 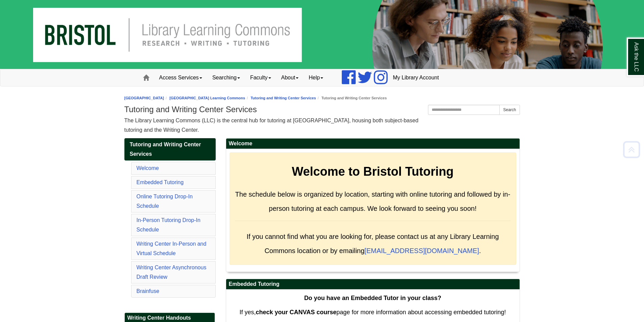 What do you see at coordinates (181, 78) in the screenshot?
I see `a: Access Services` at bounding box center [181, 78].